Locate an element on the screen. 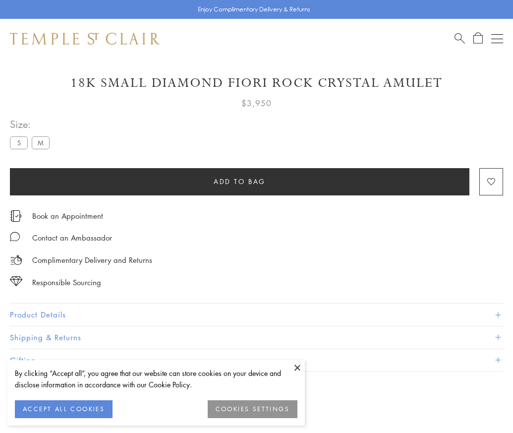  label: S is located at coordinates (19, 142).